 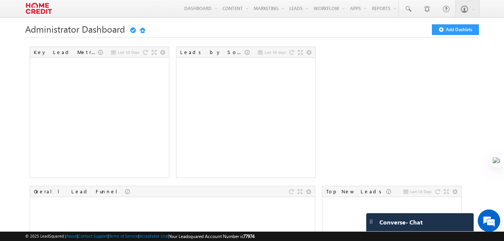 What do you see at coordinates (455, 30) in the screenshot?
I see `button: Add Dashlets` at bounding box center [455, 30].